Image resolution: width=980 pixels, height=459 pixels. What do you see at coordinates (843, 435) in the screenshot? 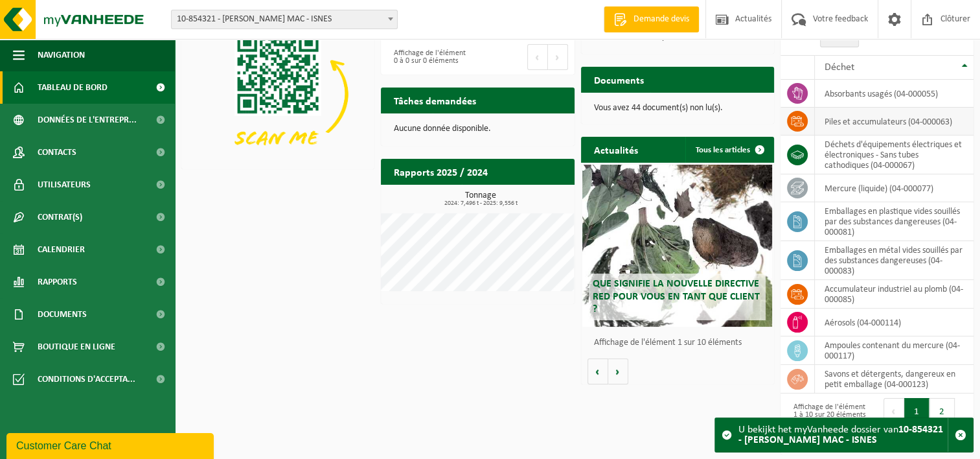
I see `div: U bekijkt het myVanheede dossier van` at bounding box center [843, 435].